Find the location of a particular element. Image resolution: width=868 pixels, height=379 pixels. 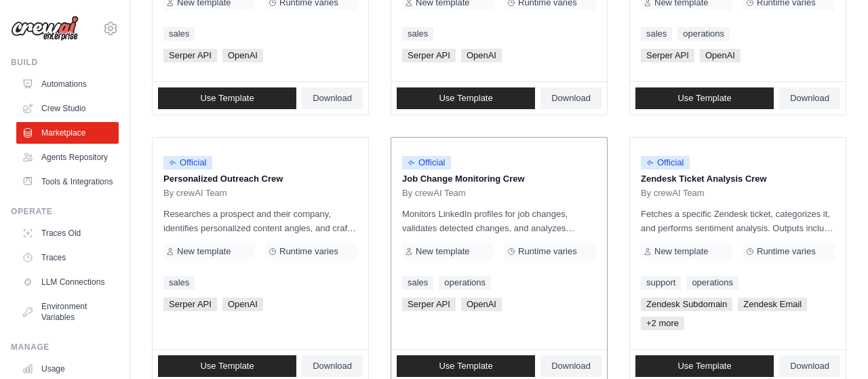

a: LLM Connections is located at coordinates (68, 281).